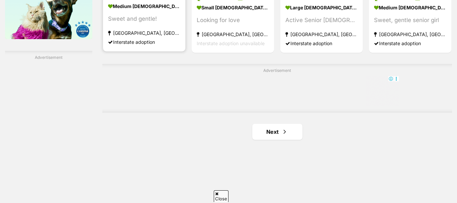  I want to click on a: Next page, so click(277, 132).